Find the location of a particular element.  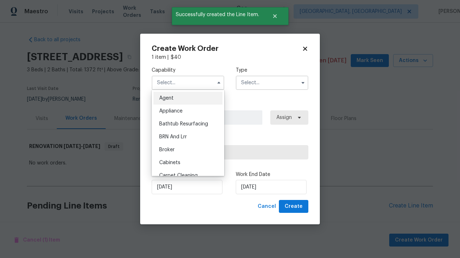

span: Agent is located at coordinates (166, 98).